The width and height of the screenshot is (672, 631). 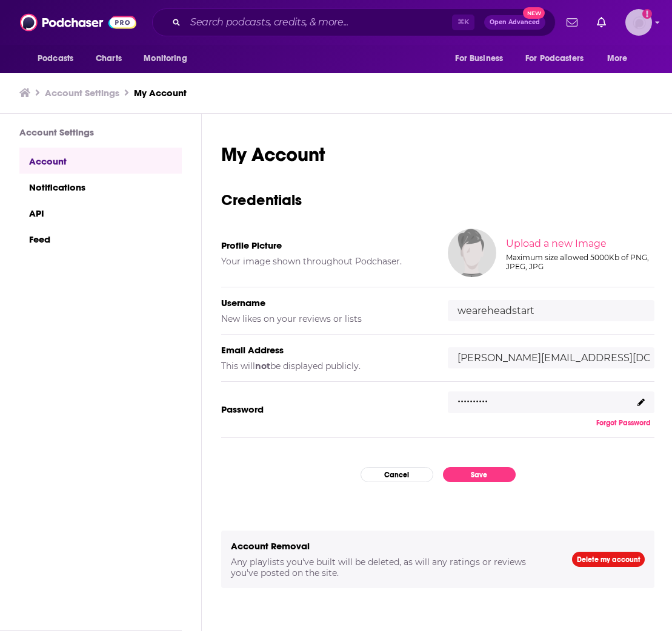 I want to click on span: New, so click(x=534, y=13).